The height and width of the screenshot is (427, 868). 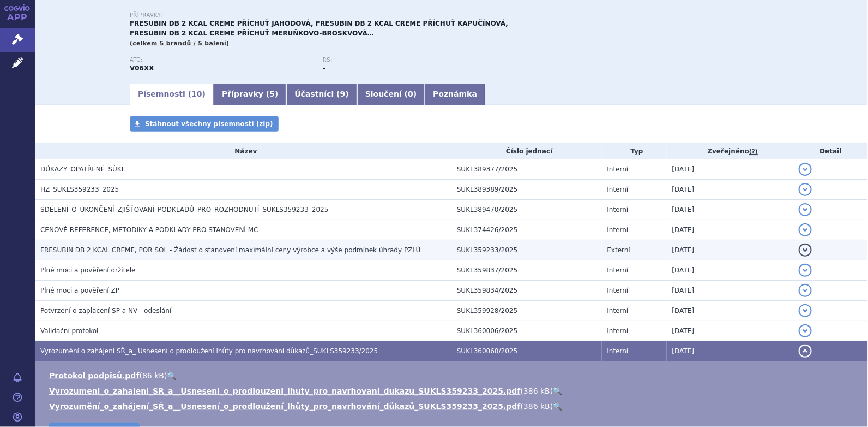 I want to click on span: 0, so click(x=411, y=93).